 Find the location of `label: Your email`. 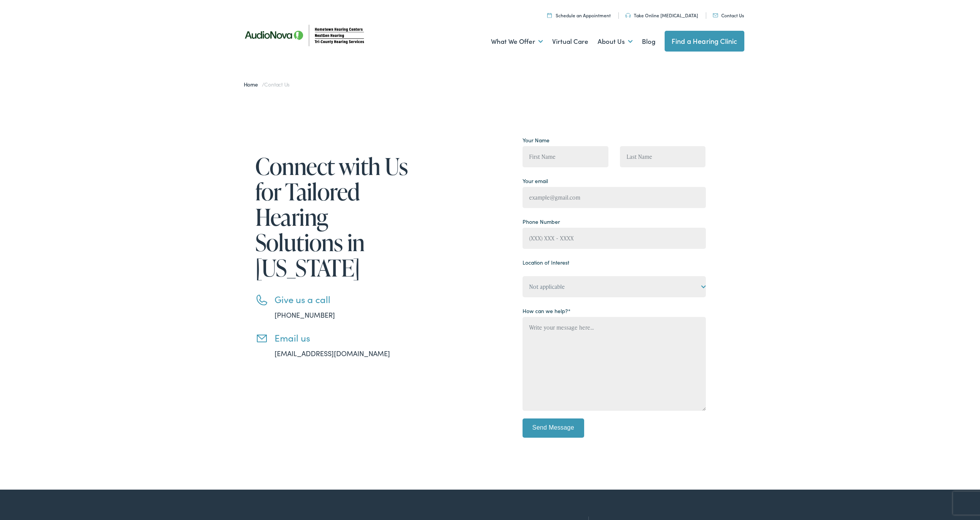

label: Your email is located at coordinates (535, 181).